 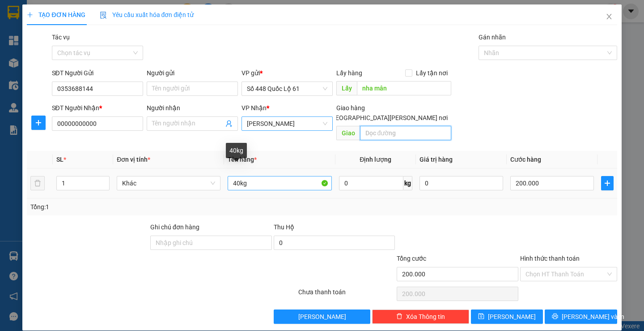 What do you see at coordinates (346, 294) in the screenshot?
I see `div: Chưa thanh toán` at bounding box center [346, 294].